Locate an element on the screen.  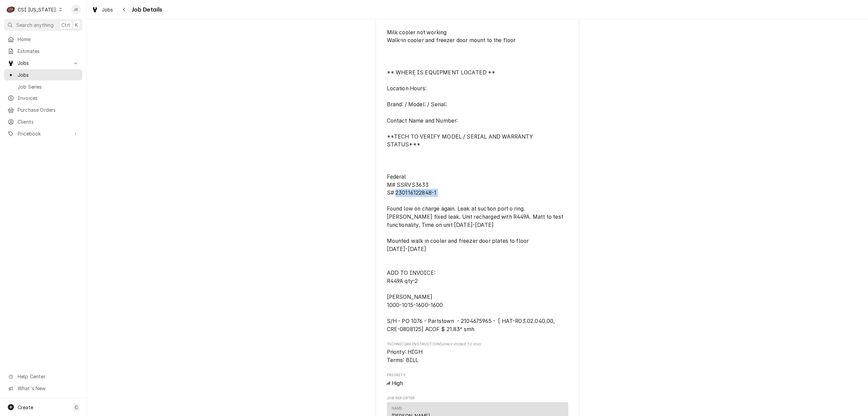
div: C is located at coordinates (11, 9).